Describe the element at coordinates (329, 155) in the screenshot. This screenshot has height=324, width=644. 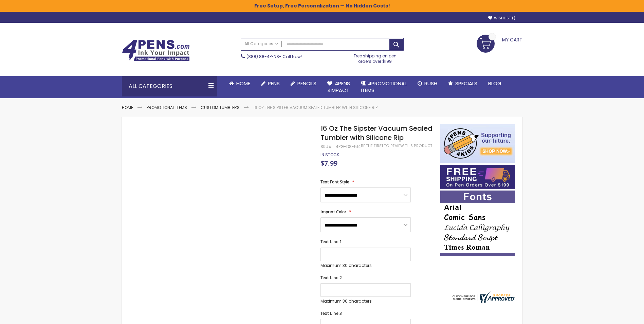
I see `span: In stock` at that location.